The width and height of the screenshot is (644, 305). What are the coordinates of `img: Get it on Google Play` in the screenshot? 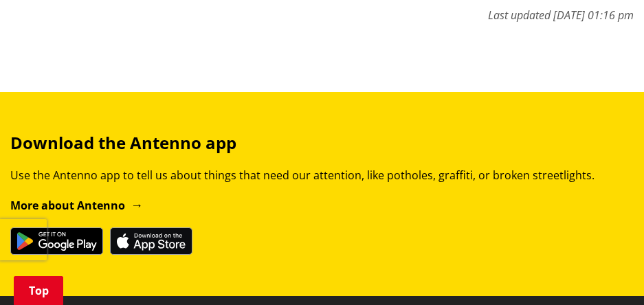 It's located at (57, 241).